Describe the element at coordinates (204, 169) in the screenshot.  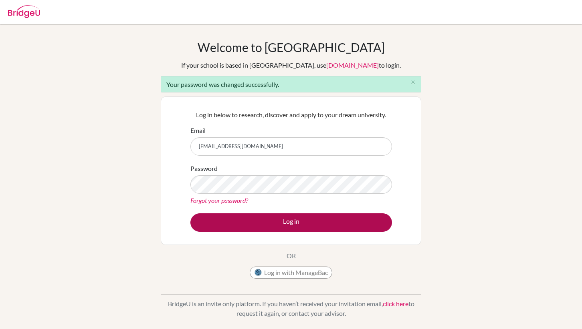
I see `label: Password` at that location.